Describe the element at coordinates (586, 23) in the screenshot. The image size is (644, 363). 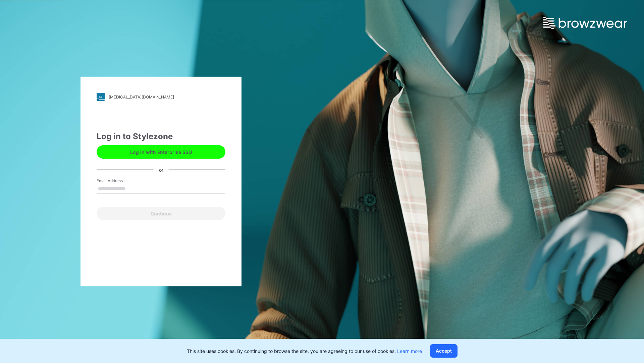
I see `img: browzwear-logo.e42bd6dac1945053ebaf764b6aa21510.svg` at that location.